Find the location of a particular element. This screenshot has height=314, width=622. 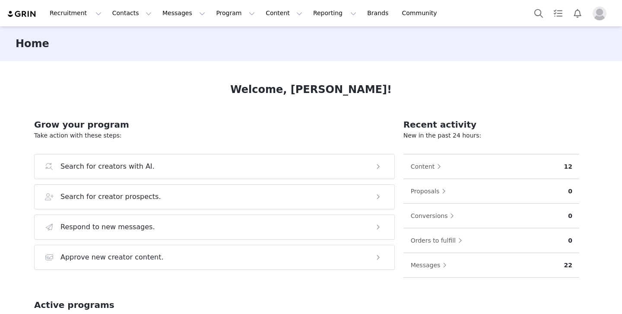

h3: Respond to new messages. is located at coordinates (108, 227).